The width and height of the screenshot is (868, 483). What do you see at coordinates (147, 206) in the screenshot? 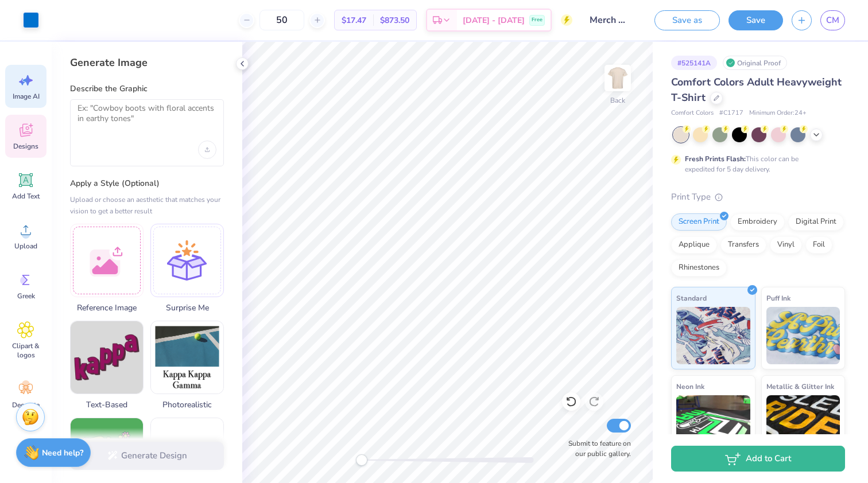
I see `div: Upload or choose an aesthetic that matches your vision to get a better result` at bounding box center [147, 206].